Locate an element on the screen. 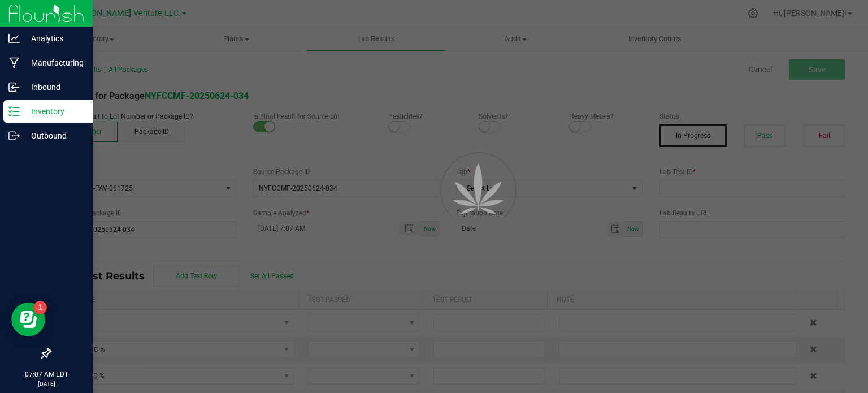 This screenshot has height=393, width=868. p: 07:07 AM EDT is located at coordinates (47, 374).